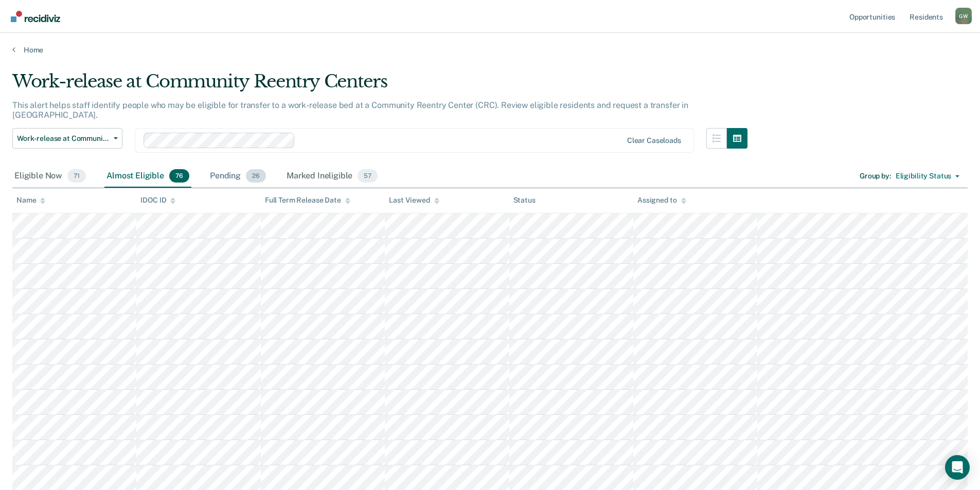  I want to click on div: Work-release at Community Reentry Centers, so click(379, 85).